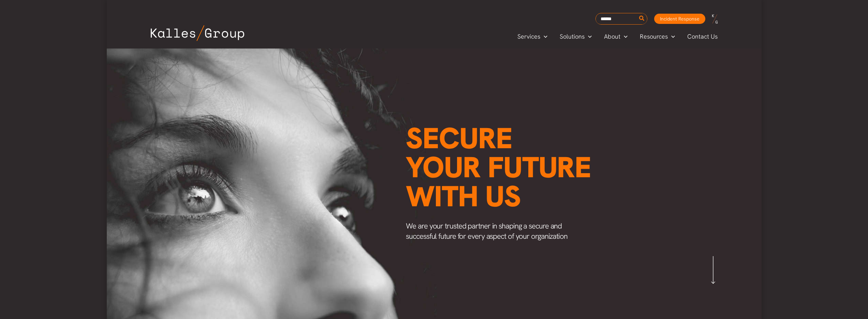 The width and height of the screenshot is (868, 319). I want to click on span: Services, so click(529, 36).